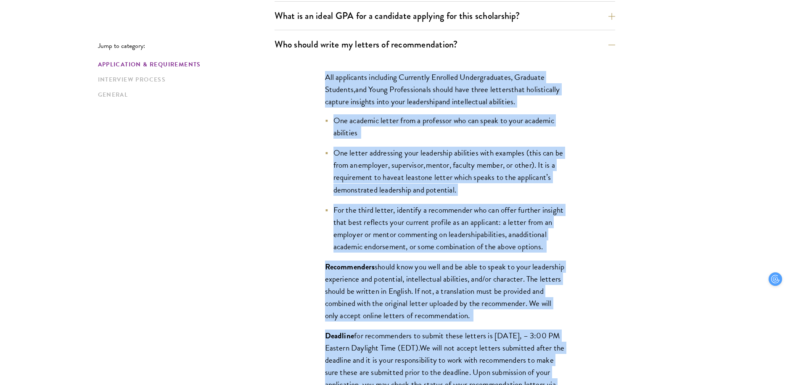  I want to click on span: abilities, an, so click(498, 234).